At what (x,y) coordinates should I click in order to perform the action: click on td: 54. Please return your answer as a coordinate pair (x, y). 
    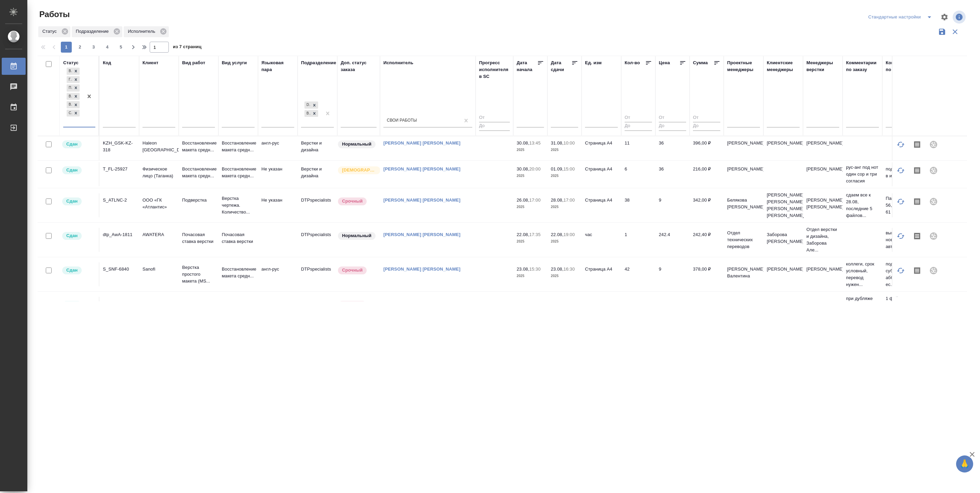
    Looking at the image, I should click on (673, 309).